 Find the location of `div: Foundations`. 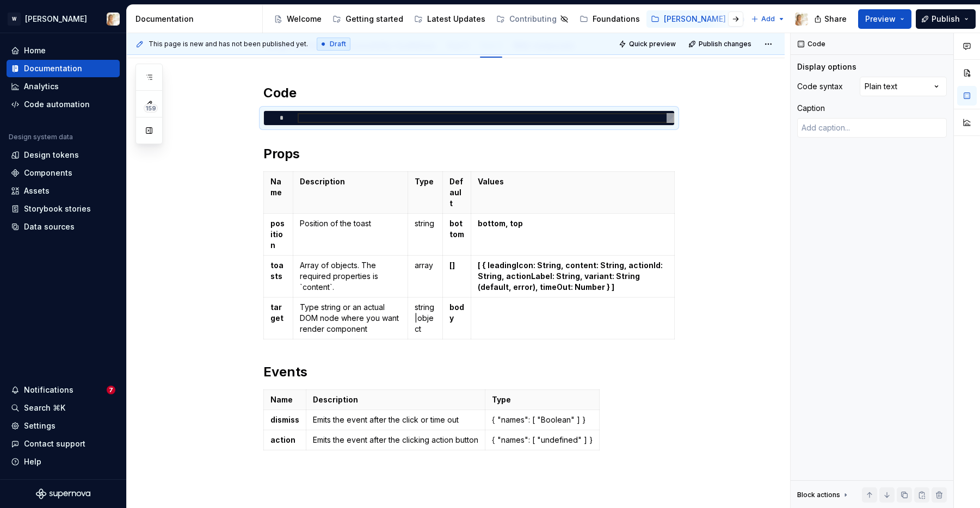

div: Foundations is located at coordinates (616, 19).